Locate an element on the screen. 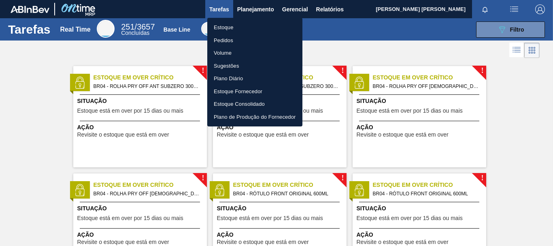 This screenshot has width=553, height=246. a: Volume is located at coordinates (255, 53).